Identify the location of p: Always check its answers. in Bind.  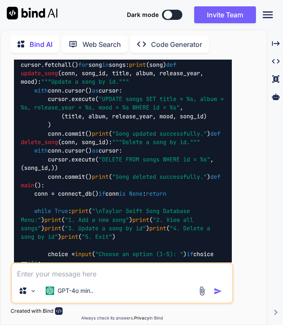
(122, 318).